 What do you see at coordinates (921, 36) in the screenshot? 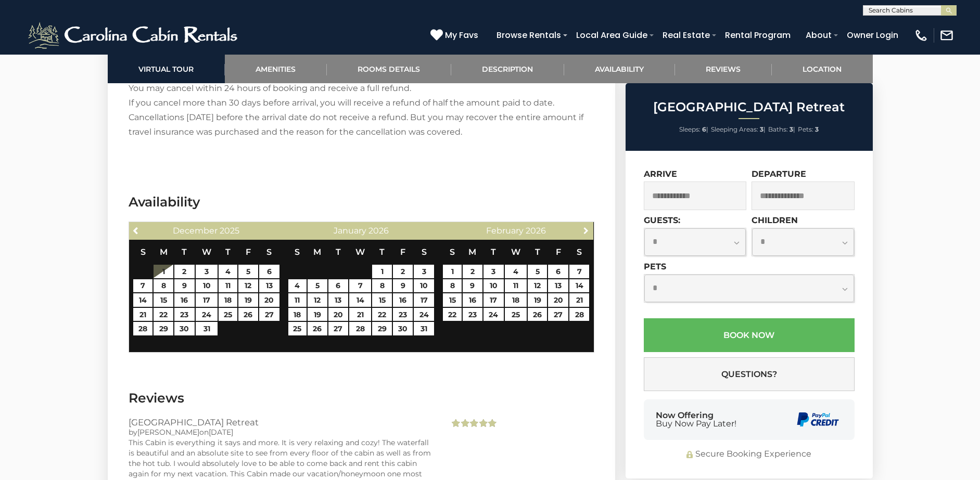
I see `img: phone-regular-white.png` at bounding box center [921, 36].